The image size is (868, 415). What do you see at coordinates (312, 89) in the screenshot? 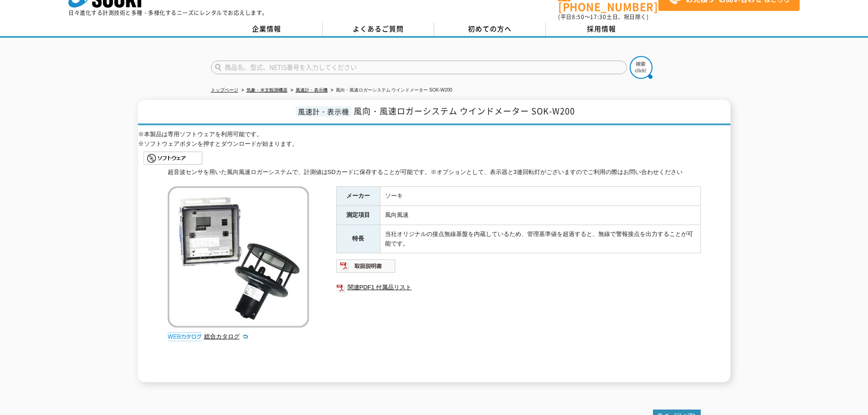
I see `a: 風速計・表示機` at bounding box center [312, 89].